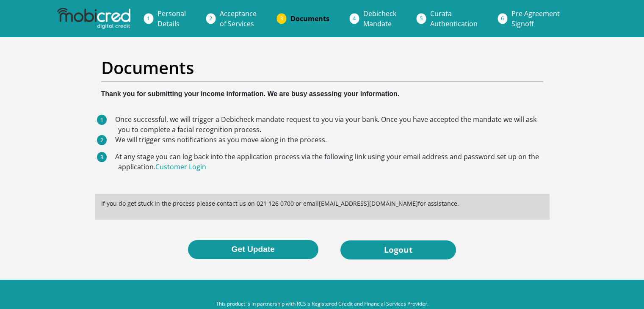 The width and height of the screenshot is (644, 309). Describe the element at coordinates (94, 19) in the screenshot. I see `img: mobicred logo` at that location.